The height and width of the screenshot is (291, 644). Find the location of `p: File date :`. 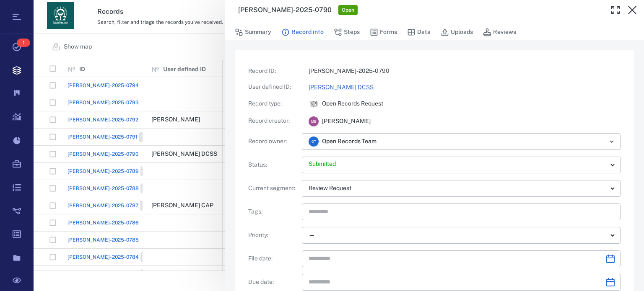

p: File date : is located at coordinates (273, 259).